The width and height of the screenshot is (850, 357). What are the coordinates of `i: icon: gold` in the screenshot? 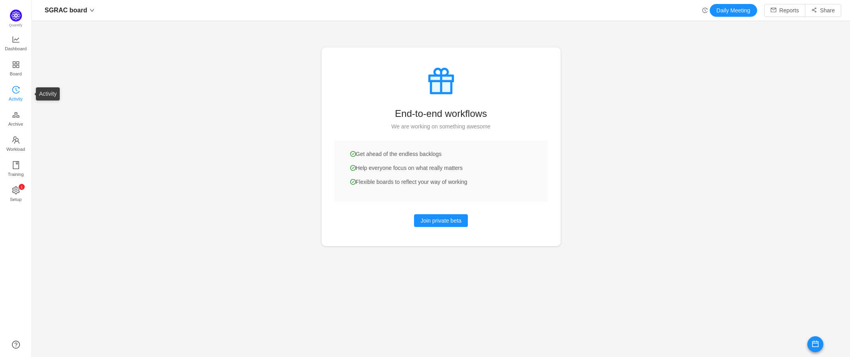 It's located at (16, 115).